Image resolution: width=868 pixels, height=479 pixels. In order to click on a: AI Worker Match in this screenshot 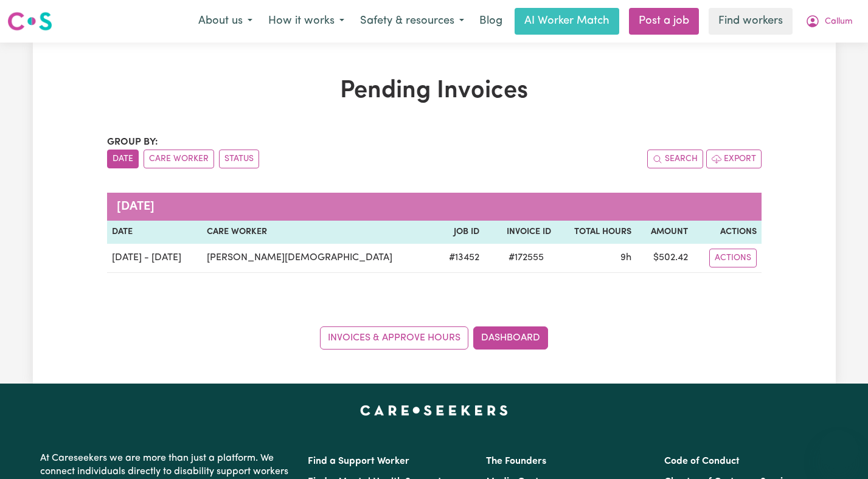, I will do `click(567, 21)`.